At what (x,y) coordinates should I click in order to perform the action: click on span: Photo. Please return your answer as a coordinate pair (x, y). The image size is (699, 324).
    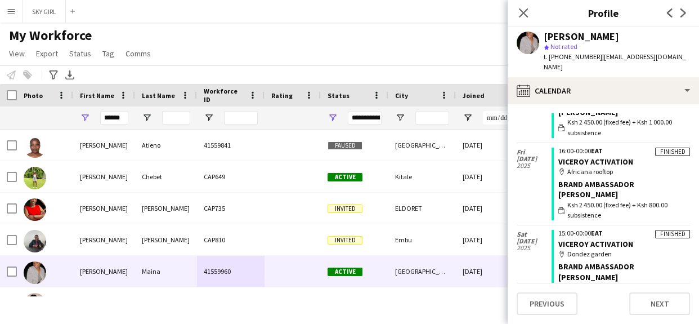
    Looking at the image, I should click on (33, 95).